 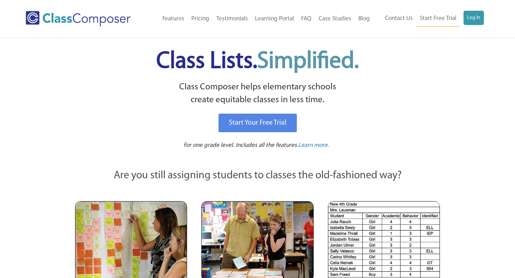 I want to click on a: Case Studies, so click(x=335, y=19).